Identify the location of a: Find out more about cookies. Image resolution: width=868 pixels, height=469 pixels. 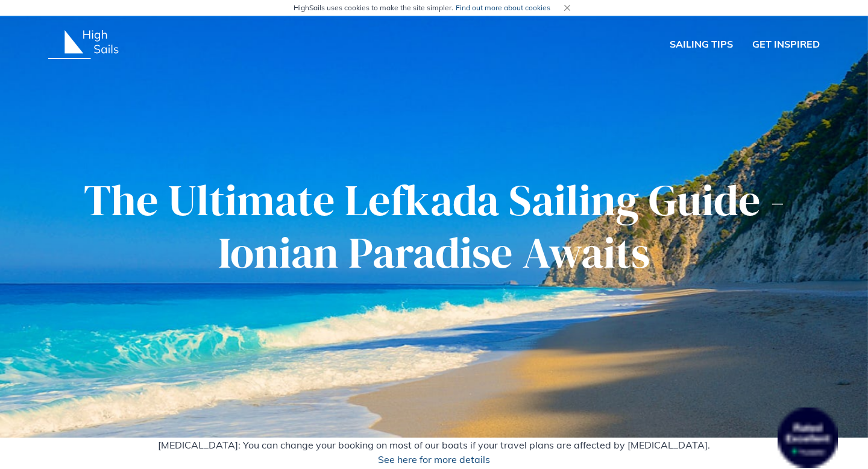
(502, 7).